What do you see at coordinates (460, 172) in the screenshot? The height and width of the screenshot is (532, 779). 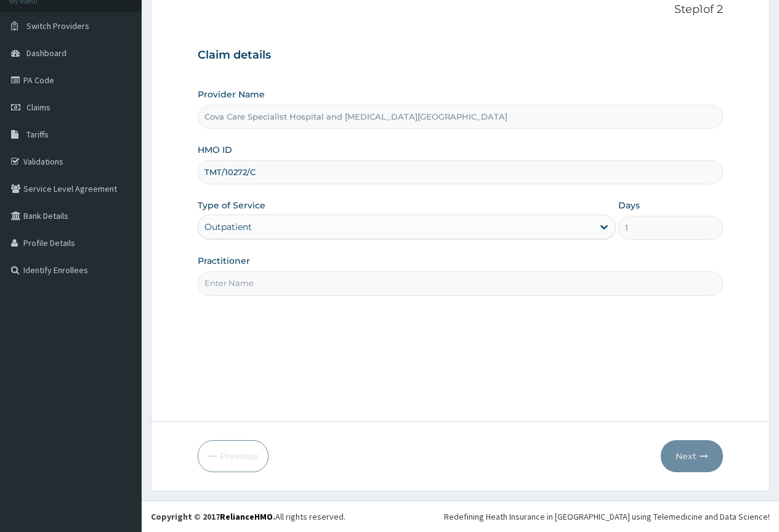 I see `input: Enter HMO ID` at bounding box center [460, 172].